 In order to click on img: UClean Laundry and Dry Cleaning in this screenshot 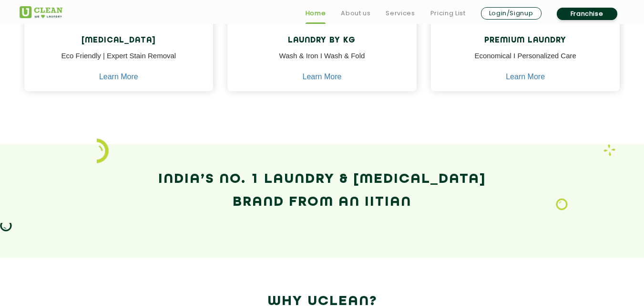, I will do `click(41, 12)`.